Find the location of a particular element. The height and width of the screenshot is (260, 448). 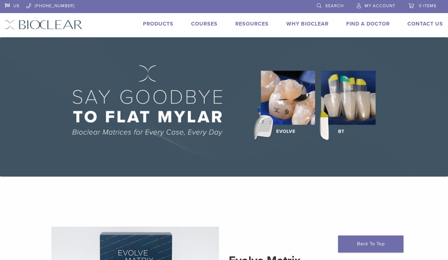

a: Contact Us is located at coordinates (425, 24).